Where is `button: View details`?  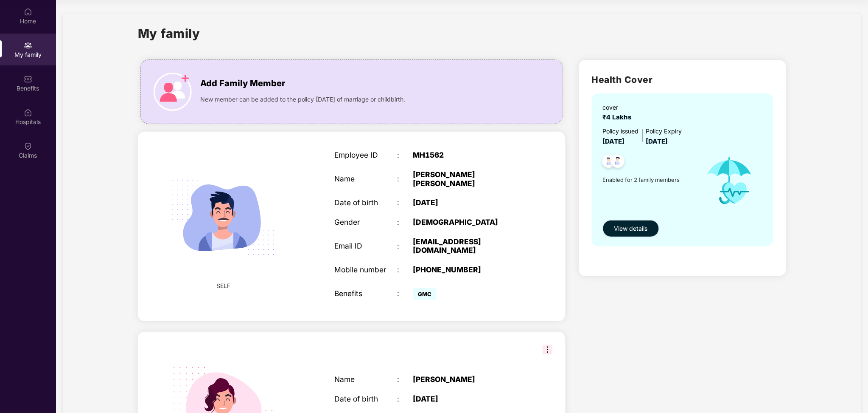 button: View details is located at coordinates (631, 228).